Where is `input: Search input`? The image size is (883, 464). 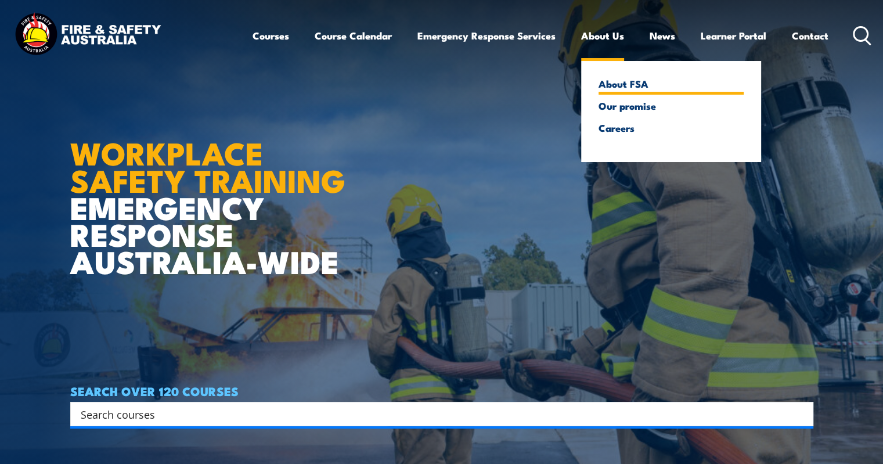 input: Search input is located at coordinates (434, 414).